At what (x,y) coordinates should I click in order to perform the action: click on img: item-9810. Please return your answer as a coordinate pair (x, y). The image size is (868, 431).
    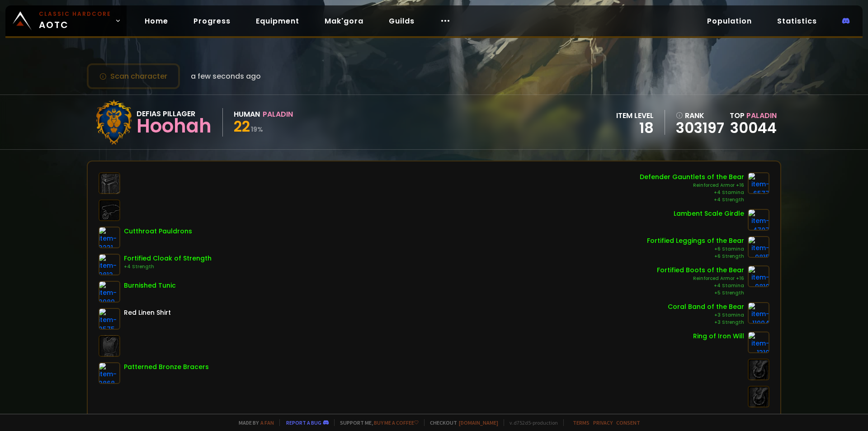
    Looking at the image, I should click on (759, 277).